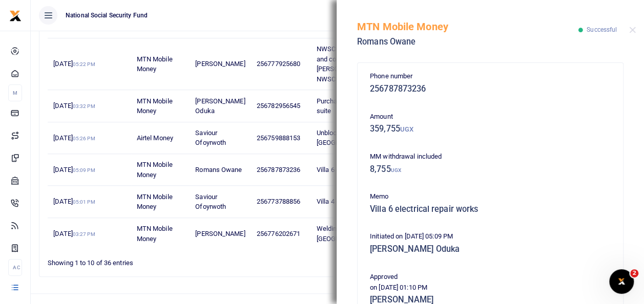  Describe the element at coordinates (632, 30) in the screenshot. I see `button: Close` at that location.